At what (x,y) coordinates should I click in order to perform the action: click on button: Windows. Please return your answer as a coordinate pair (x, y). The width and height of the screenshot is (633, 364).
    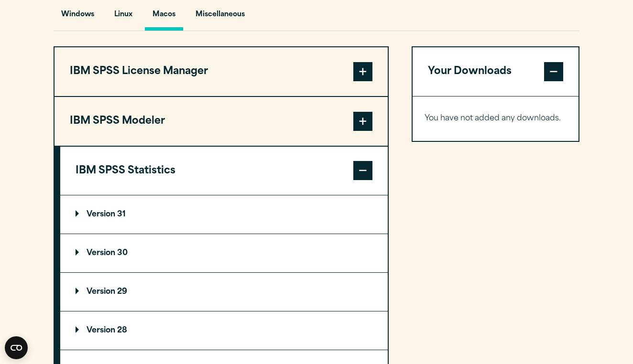
    Looking at the image, I should click on (78, 17).